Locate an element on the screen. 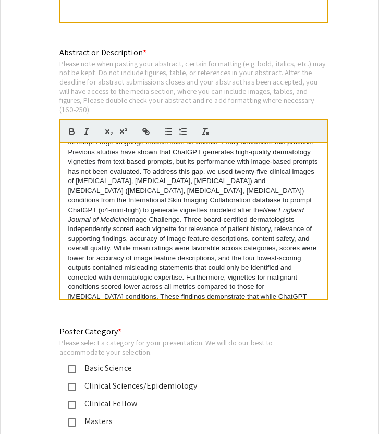 The width and height of the screenshot is (379, 434). div: Please note when pasting your abstract, certain formatting (e.g. bold, italics, etc.) may not be ... is located at coordinates (194, 87).